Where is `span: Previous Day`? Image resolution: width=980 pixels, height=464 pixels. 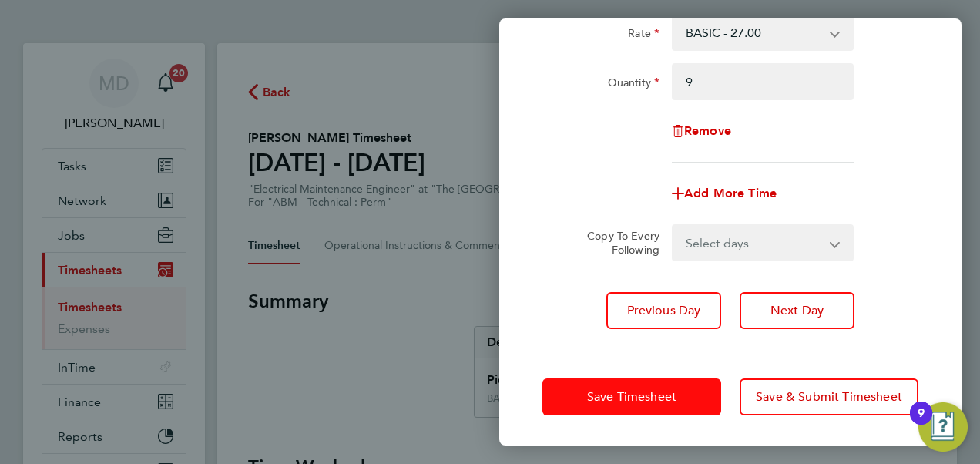
span: Previous Day is located at coordinates (664, 310).